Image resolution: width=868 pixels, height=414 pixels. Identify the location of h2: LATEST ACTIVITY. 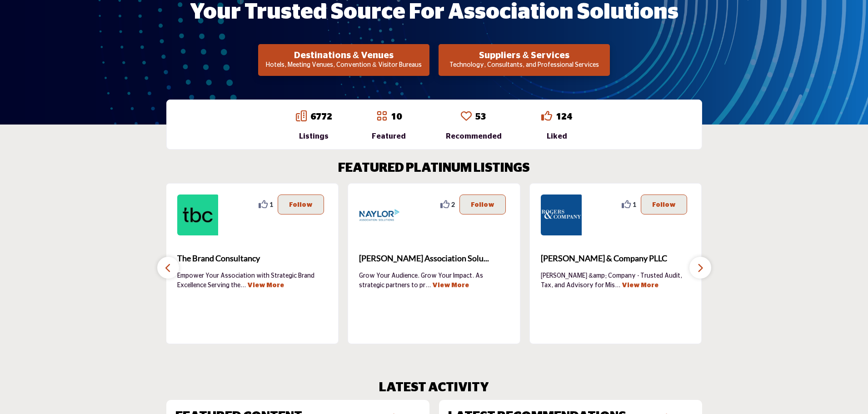
(434, 388).